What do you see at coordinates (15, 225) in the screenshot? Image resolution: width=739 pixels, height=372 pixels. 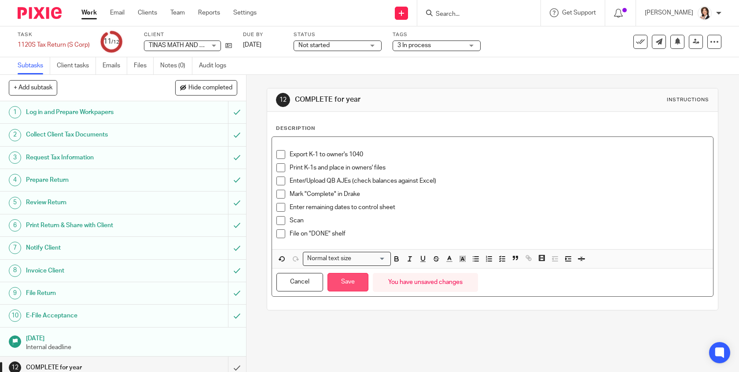 I see `div: 6` at bounding box center [15, 225].